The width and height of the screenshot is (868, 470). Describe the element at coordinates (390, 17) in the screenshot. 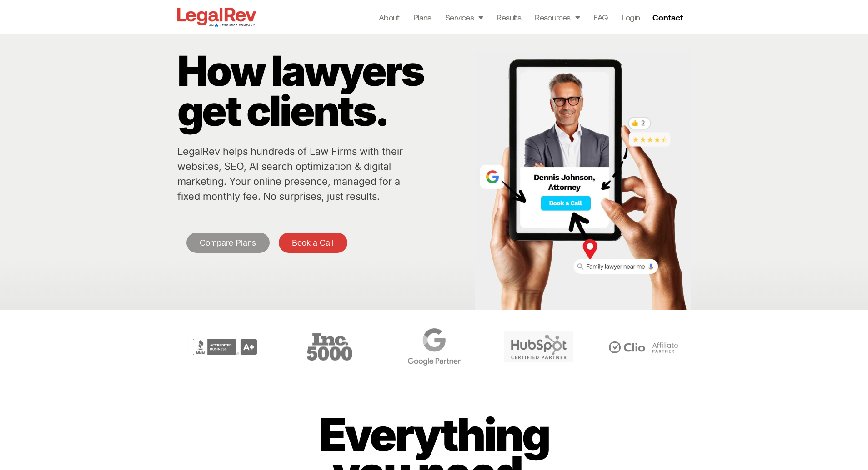

I see `a: About` at that location.